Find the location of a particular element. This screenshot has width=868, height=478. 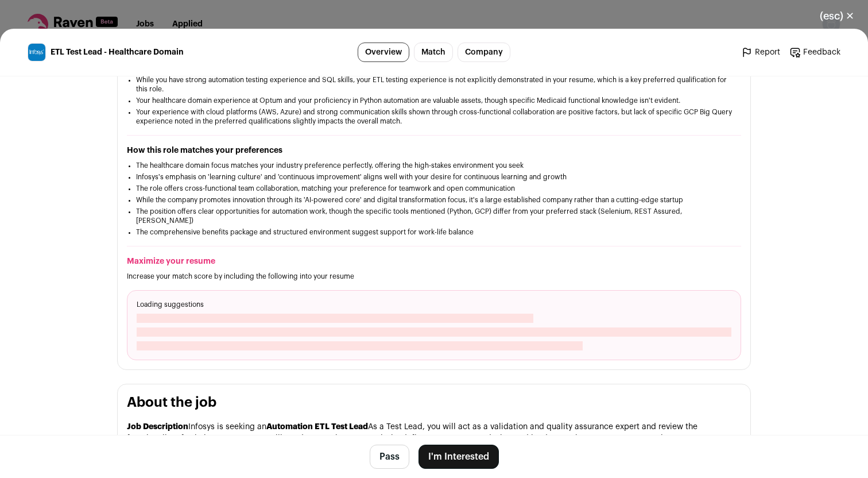

button: Close modal is located at coordinates (837, 16).